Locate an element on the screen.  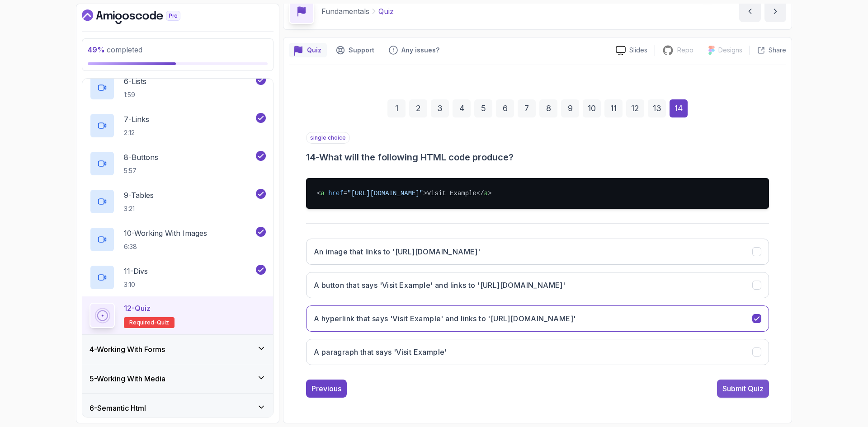
span: quiz is located at coordinates (162, 322).